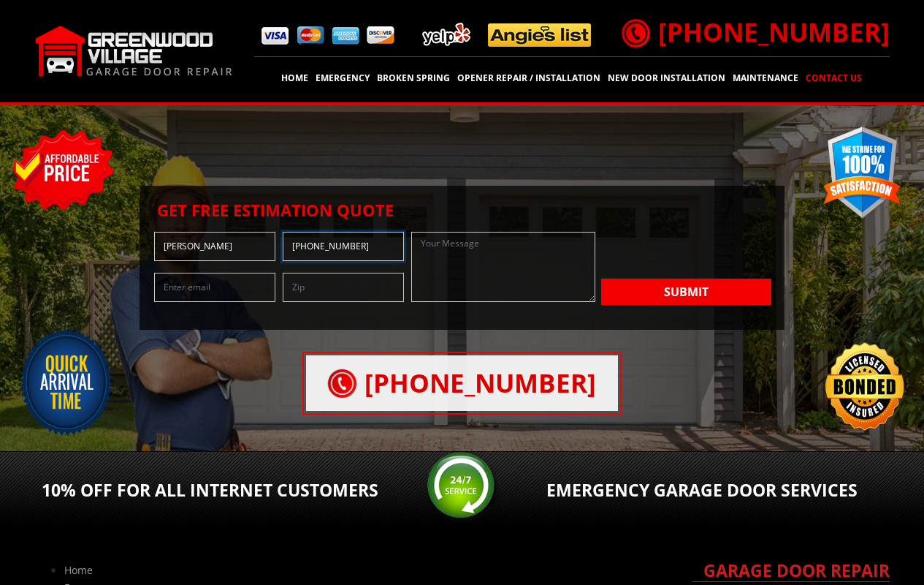 This screenshot has width=924, height=585. What do you see at coordinates (343, 246) in the screenshot?
I see `input: Phone` at bounding box center [343, 246].